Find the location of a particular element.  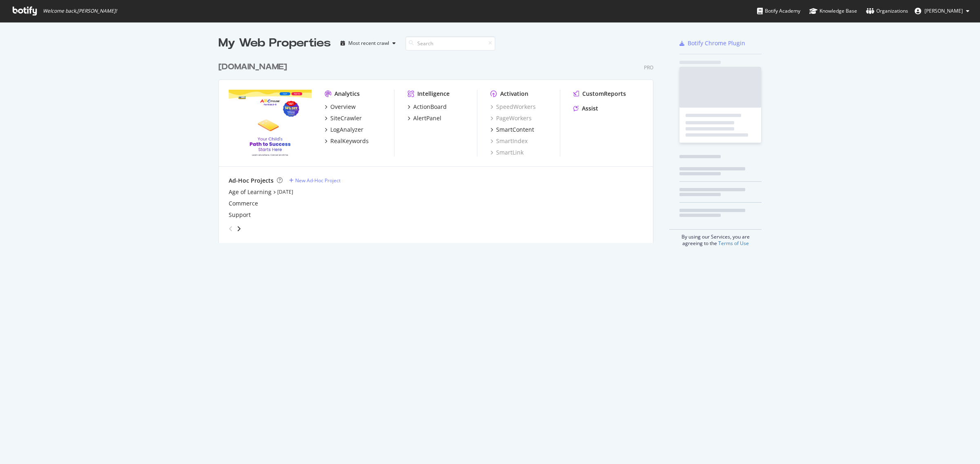

div: Pro is located at coordinates (649, 68).